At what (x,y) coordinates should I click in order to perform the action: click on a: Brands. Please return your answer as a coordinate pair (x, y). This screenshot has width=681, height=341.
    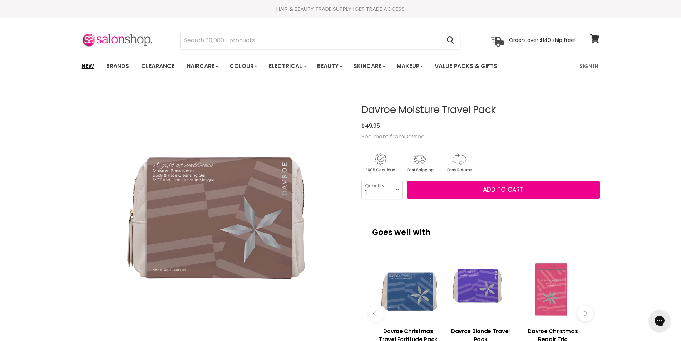
    Looking at the image, I should click on (118, 66).